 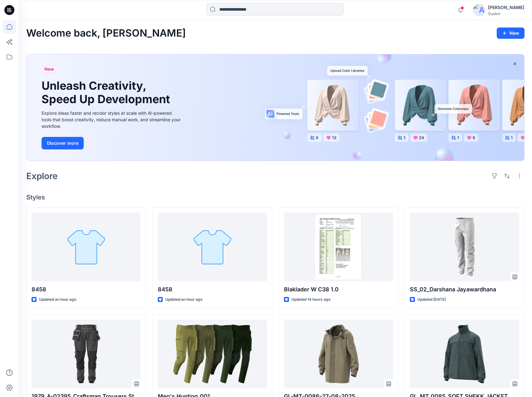 I want to click on div: Guston, so click(x=506, y=14).